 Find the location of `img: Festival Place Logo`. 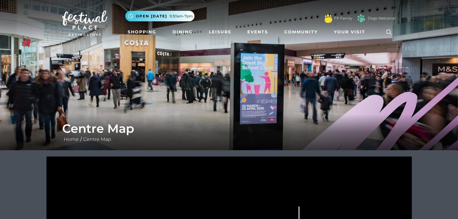

img: Festival Place Logo is located at coordinates (85, 23).